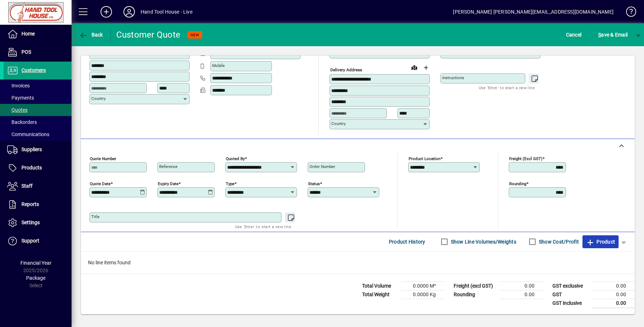 Image resolution: width=644 pixels, height=327 pixels. Describe the element at coordinates (218, 65) in the screenshot. I see `mat-label: Mobile` at that location.